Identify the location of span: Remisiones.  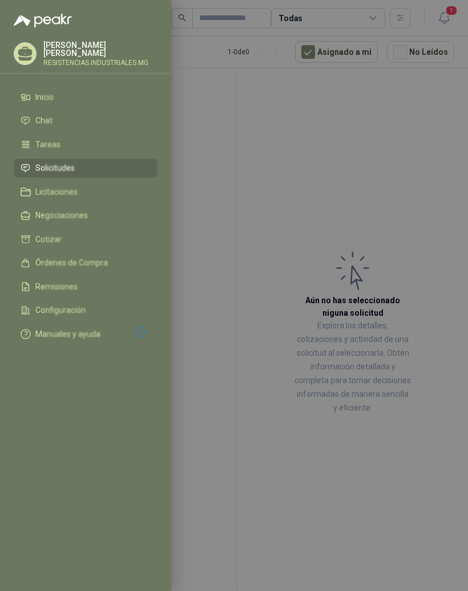
(56, 286).